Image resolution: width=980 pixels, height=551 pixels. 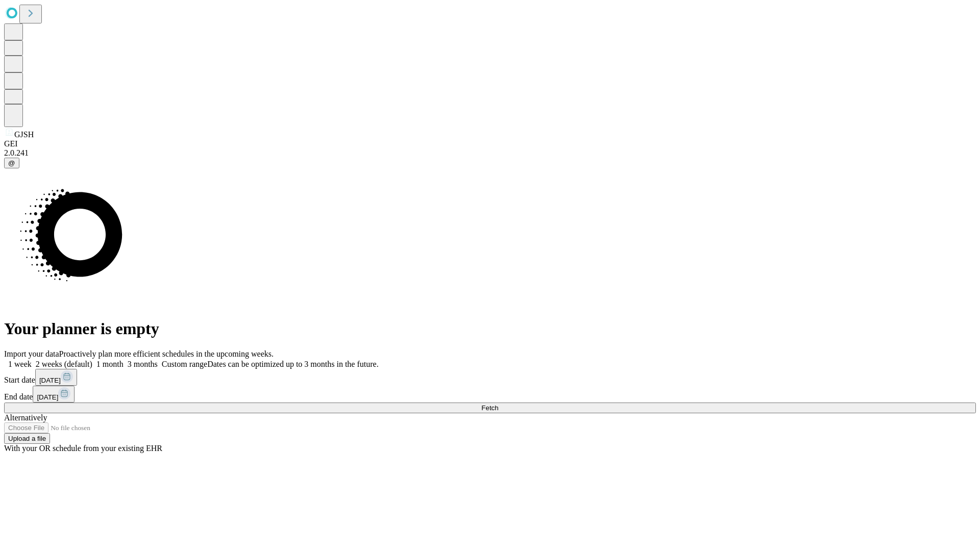 What do you see at coordinates (490, 144) in the screenshot?
I see `div: GEI` at bounding box center [490, 144].